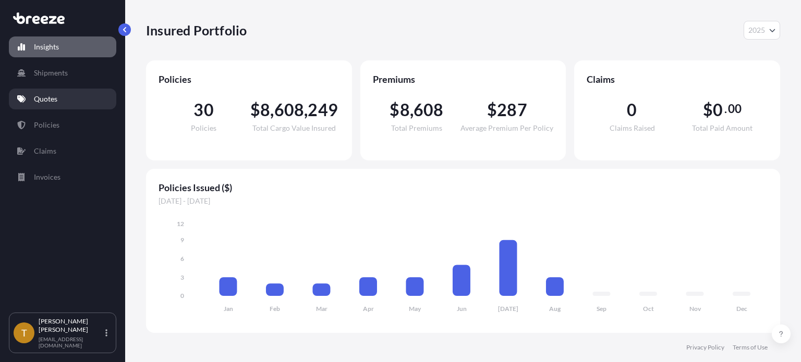  I want to click on button: Year Selector, so click(761, 30).